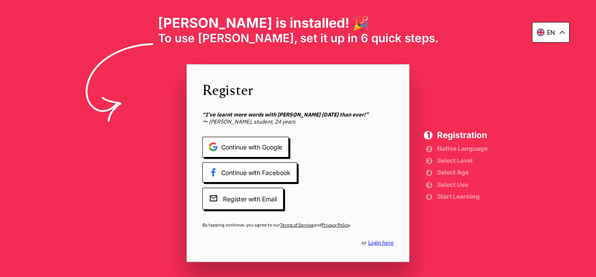  Describe the element at coordinates (377, 242) in the screenshot. I see `span: or` at that location.